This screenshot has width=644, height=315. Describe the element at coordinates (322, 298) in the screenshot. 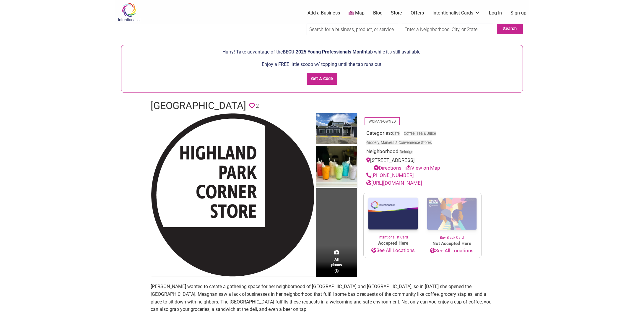

I see `p: businesses in her neighborhood that fulfill some basic requests of the community like coffee, gro...` at that location.